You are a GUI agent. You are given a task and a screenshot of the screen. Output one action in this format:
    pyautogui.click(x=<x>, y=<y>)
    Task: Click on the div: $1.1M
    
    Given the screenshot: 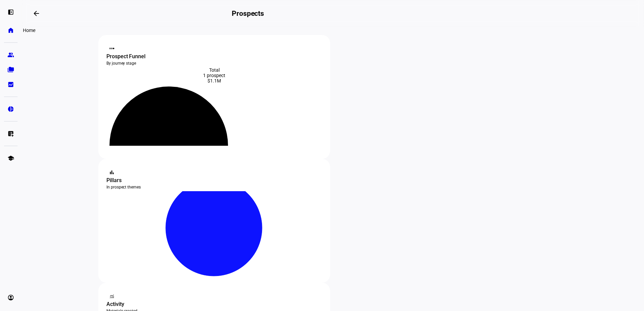 What is the action you would take?
    pyautogui.click(x=214, y=81)
    